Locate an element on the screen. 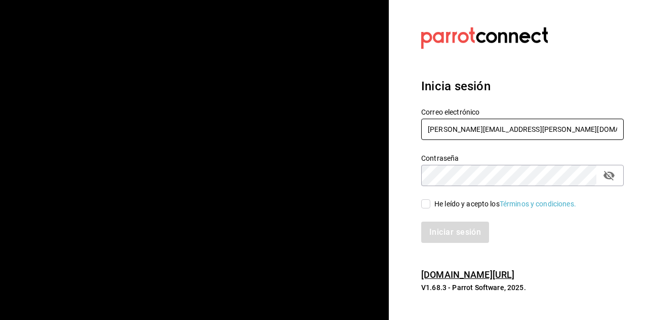 Image resolution: width=648 pixels, height=320 pixels. a: Términos y condiciones. is located at coordinates (538, 204).